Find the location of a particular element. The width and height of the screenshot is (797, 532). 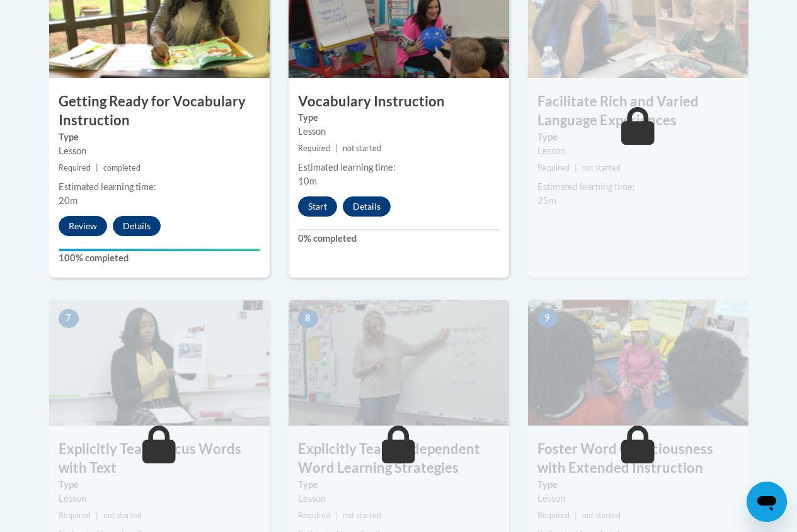

h3: Vocabulary Instruction is located at coordinates (398, 101).